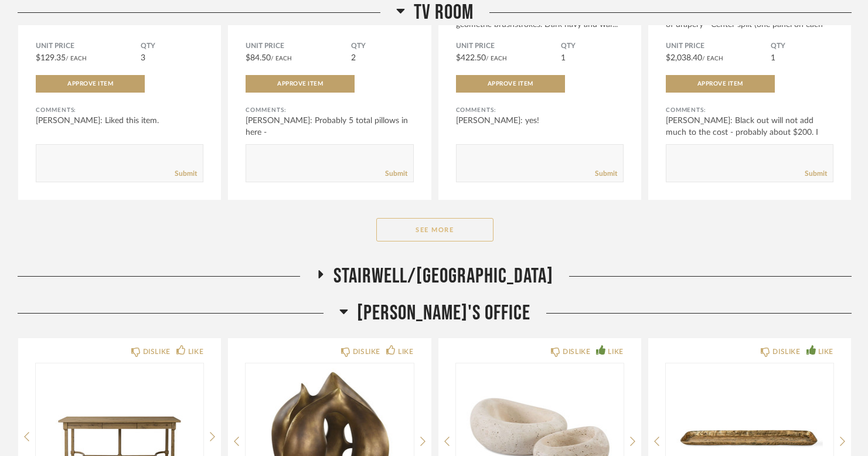  I want to click on span: $129.35, so click(50, 58).